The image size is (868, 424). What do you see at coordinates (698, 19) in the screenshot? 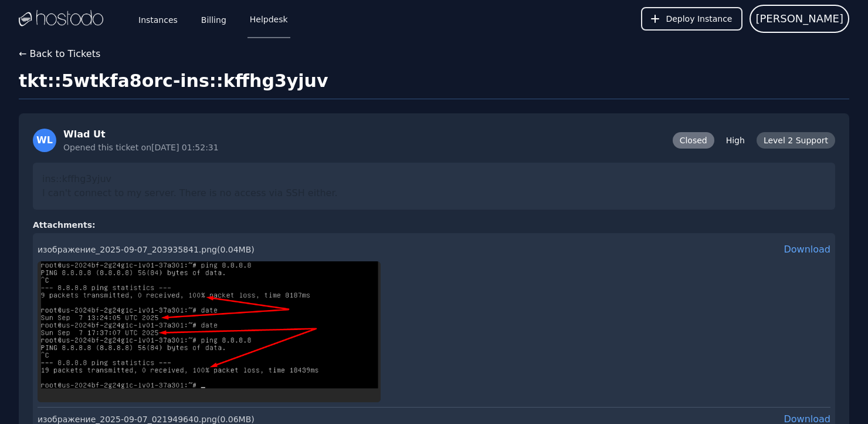
I see `span: Deploy Instance` at bounding box center [698, 19].